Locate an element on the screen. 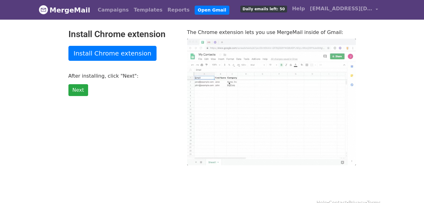 This screenshot has height=203, width=424. h2: Install Chrome extension is located at coordinates (123, 34).